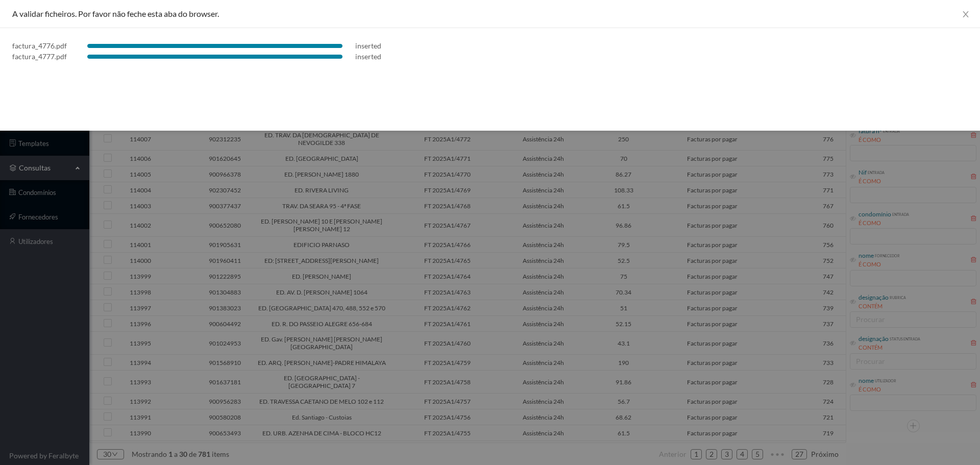 The image size is (980, 465). Describe the element at coordinates (39, 56) in the screenshot. I see `div: factura_4777.pdf` at that location.